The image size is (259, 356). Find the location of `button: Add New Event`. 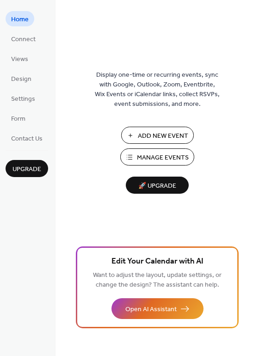

button: Add New Event is located at coordinates (157, 135).